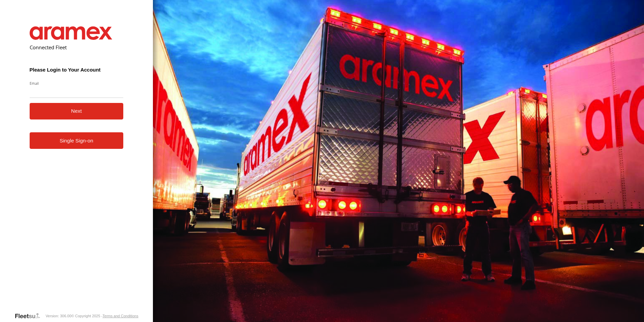 This screenshot has height=322, width=644. I want to click on h2: Connected Fleet, so click(76, 47).